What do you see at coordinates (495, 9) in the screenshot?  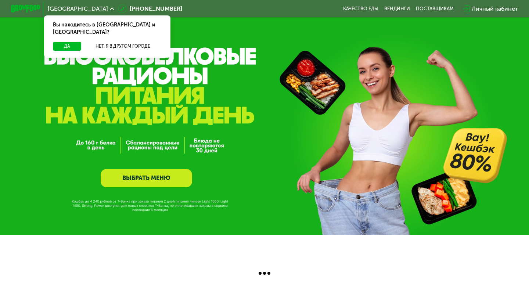 I see `div: Личный кабинет` at bounding box center [495, 9].